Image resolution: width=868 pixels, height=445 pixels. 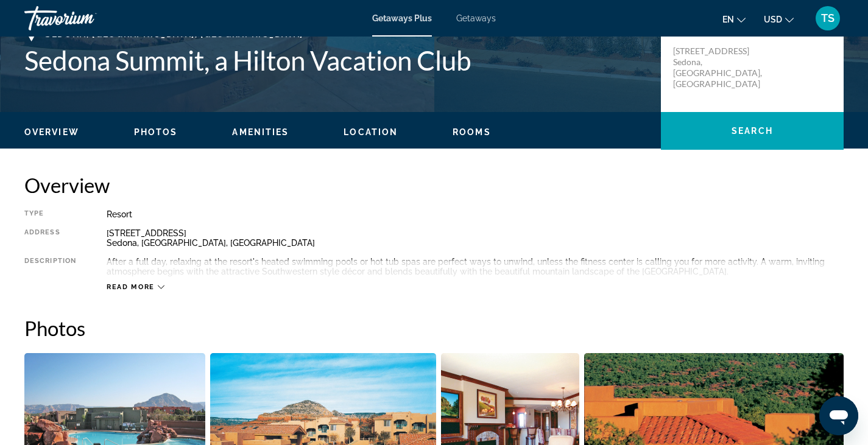 What do you see at coordinates (135, 287) in the screenshot?
I see `button: Read more` at bounding box center [135, 287].